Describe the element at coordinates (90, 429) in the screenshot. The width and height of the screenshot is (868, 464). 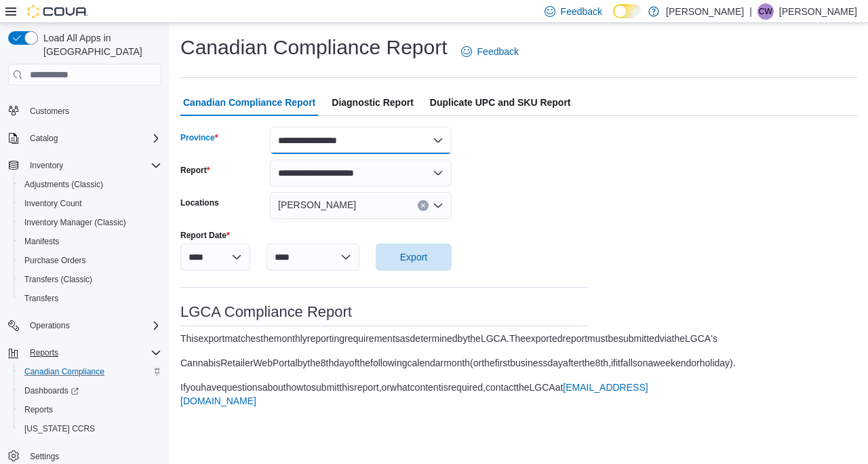
I see `span: Washington CCRS` at that location.